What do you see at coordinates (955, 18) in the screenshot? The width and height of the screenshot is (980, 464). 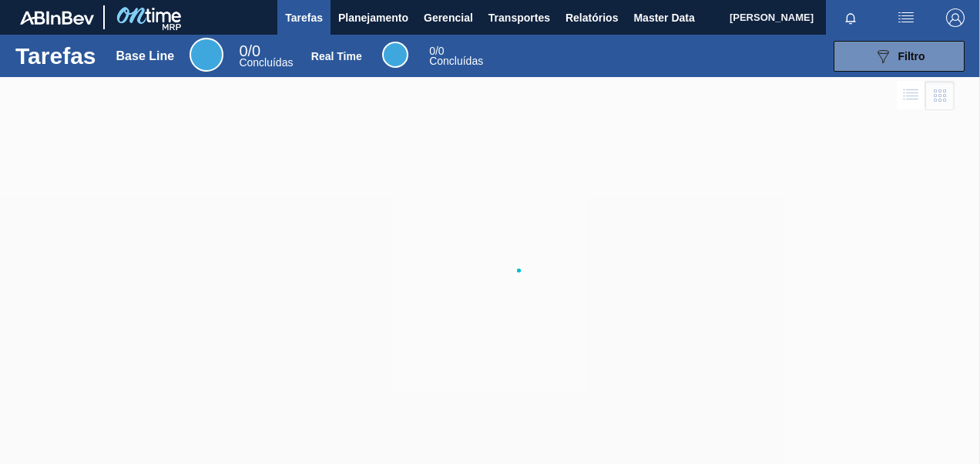 I see `img: Logout` at bounding box center [955, 18].